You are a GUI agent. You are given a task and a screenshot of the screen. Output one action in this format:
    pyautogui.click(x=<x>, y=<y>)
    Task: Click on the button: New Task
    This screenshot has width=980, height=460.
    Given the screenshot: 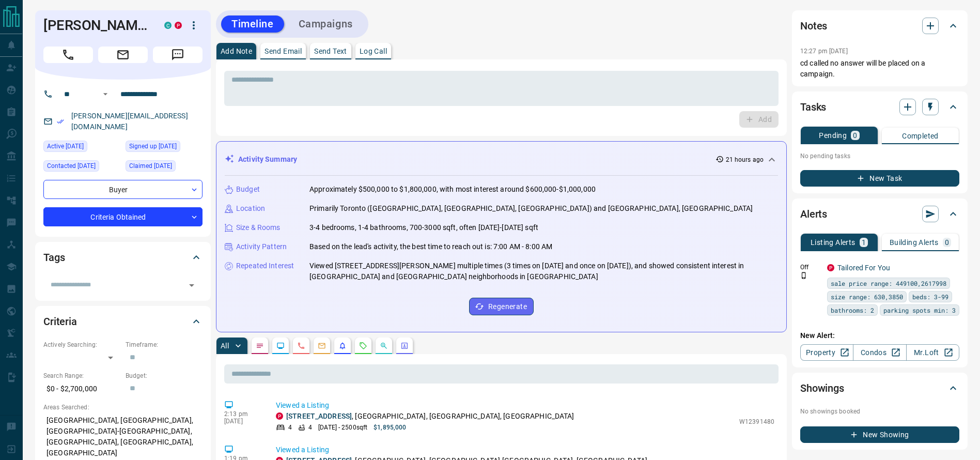 What is the action you would take?
    pyautogui.click(x=880, y=178)
    